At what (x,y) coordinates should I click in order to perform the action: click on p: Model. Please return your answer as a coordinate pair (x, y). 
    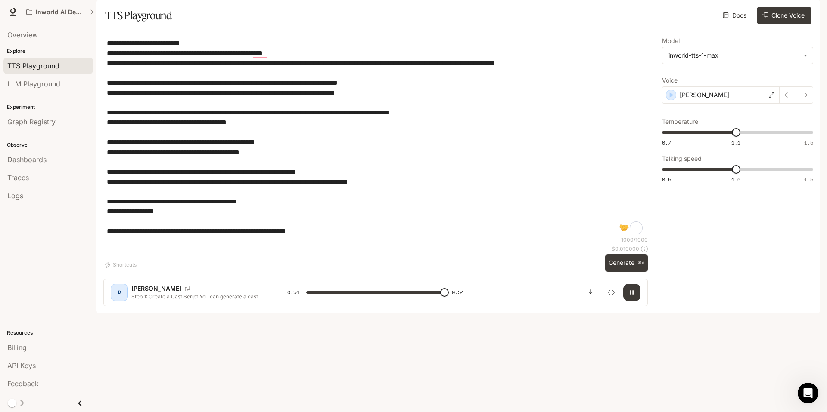
    Looking at the image, I should click on (670, 41).